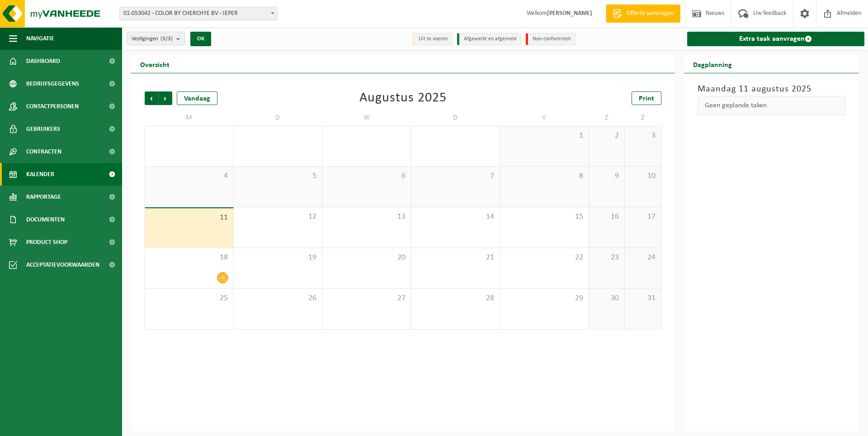 This screenshot has width=868, height=436. I want to click on span: 23, so click(606, 257).